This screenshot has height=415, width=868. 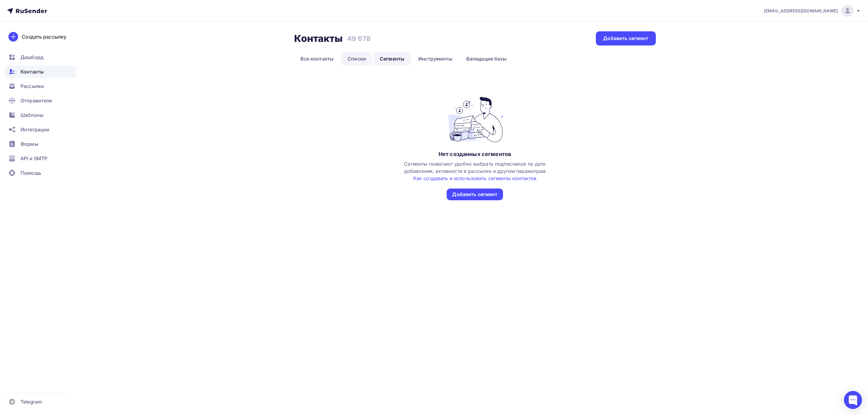 What do you see at coordinates (356, 59) in the screenshot?
I see `a: Списки` at bounding box center [356, 59].